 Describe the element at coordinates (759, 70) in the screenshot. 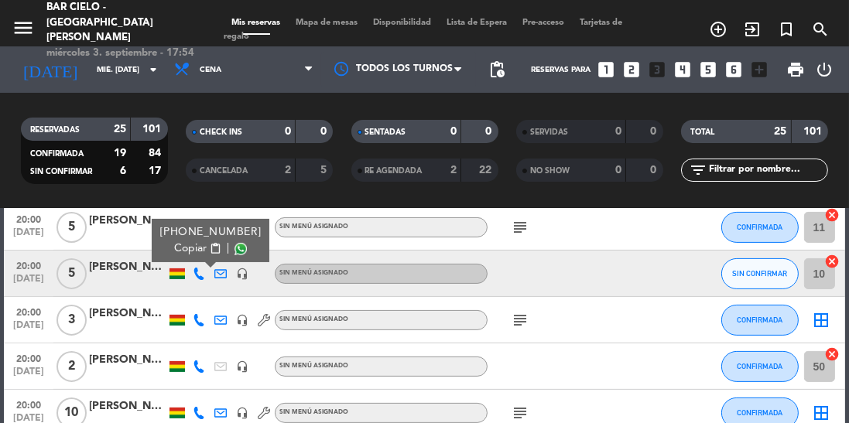

I see `i: add_box` at that location.